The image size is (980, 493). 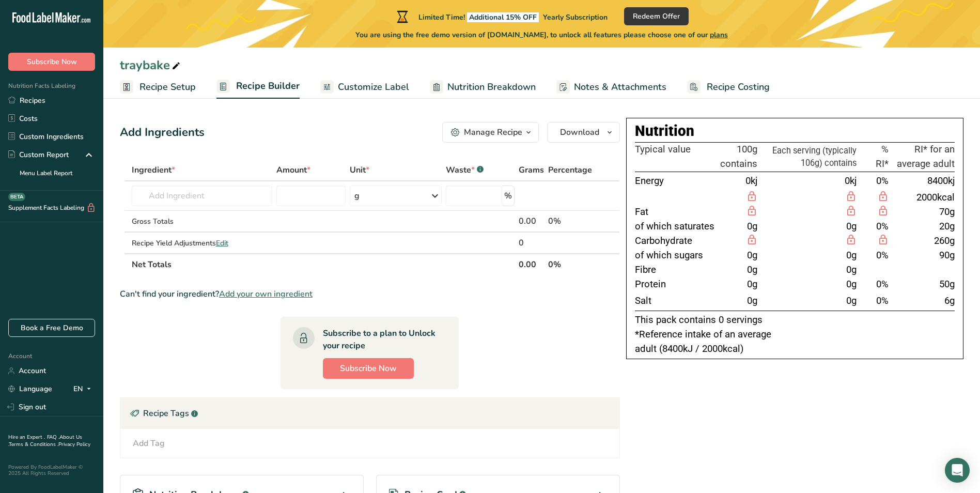 I want to click on a: Nutrition Breakdown, so click(x=482, y=87).